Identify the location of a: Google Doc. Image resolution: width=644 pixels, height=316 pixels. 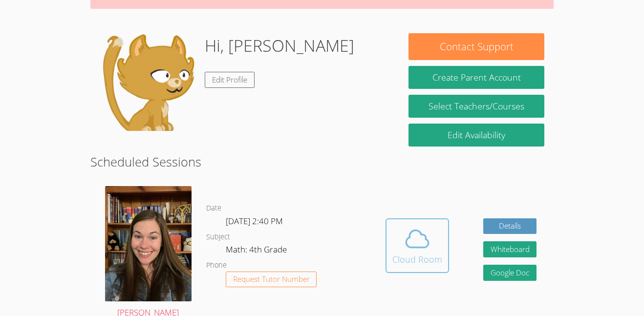
(510, 273).